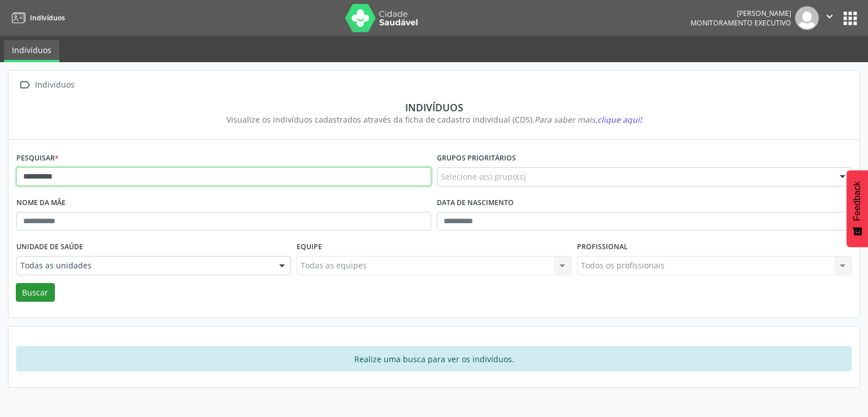 This screenshot has height=417, width=868. I want to click on button: Feedback - Mostrar pesquisa, so click(857, 208).